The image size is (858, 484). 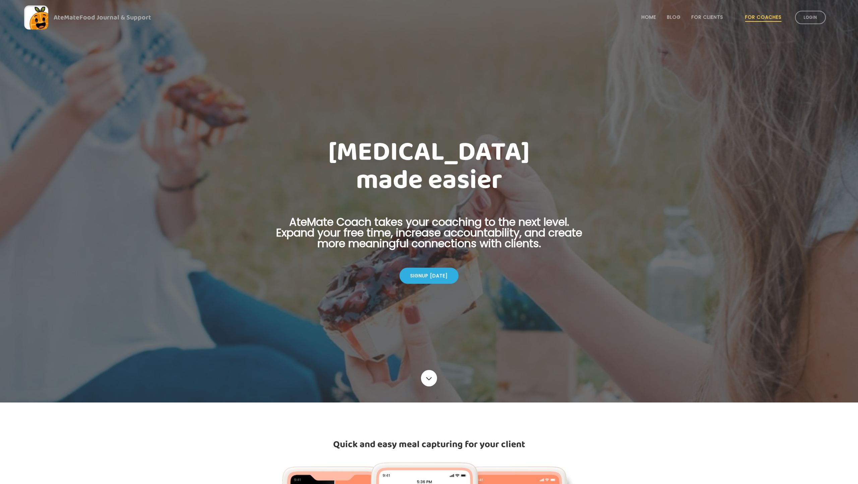 What do you see at coordinates (429, 444) in the screenshot?
I see `h3: Quick and easy meal capturing for your client` at bounding box center [429, 444].